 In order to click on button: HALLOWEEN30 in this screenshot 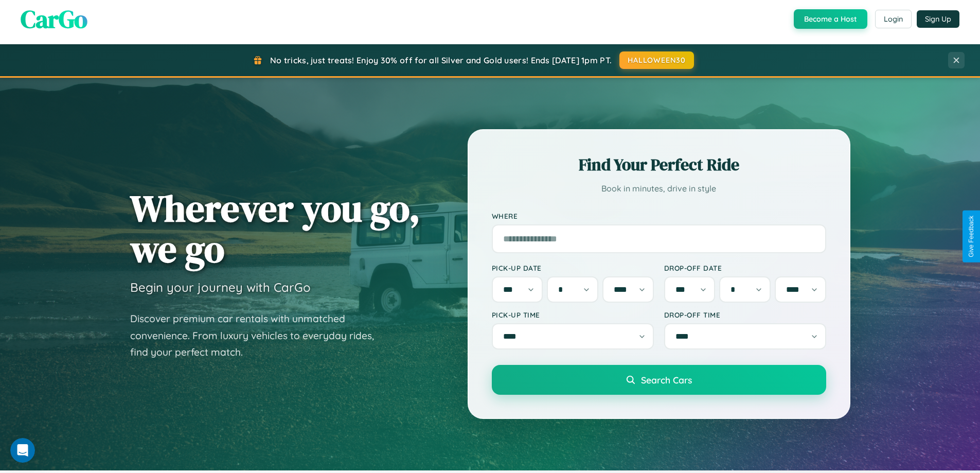, I will do `click(656, 60)`.